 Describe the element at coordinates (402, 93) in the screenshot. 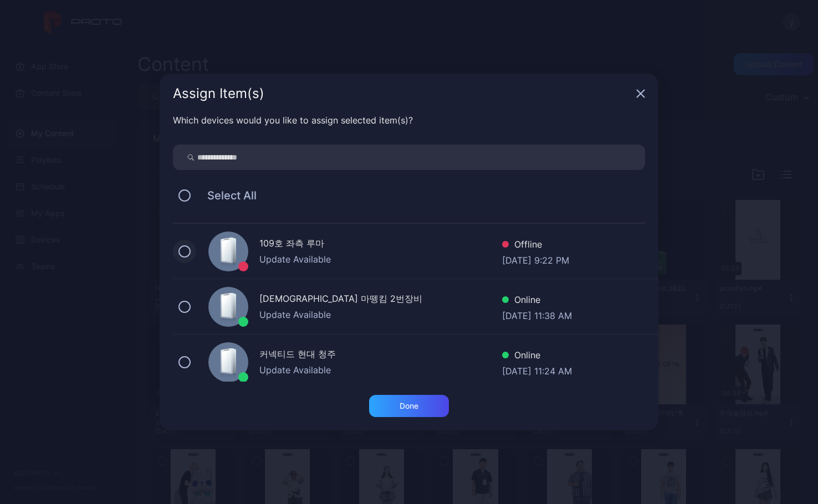

I see `div: Assign Item(s)` at that location.